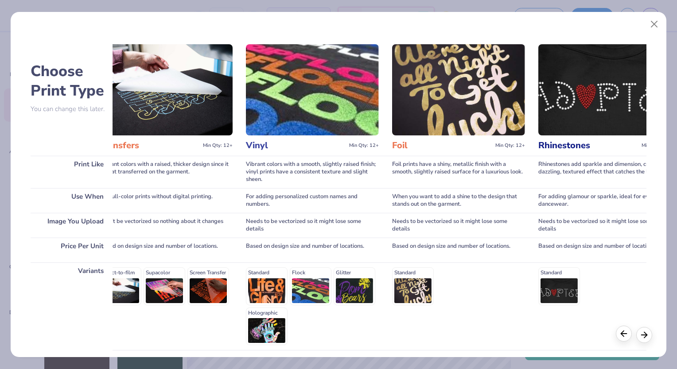  Describe the element at coordinates (312, 201) in the screenshot. I see `div: For adding personalized custom names and numbers.` at that location.